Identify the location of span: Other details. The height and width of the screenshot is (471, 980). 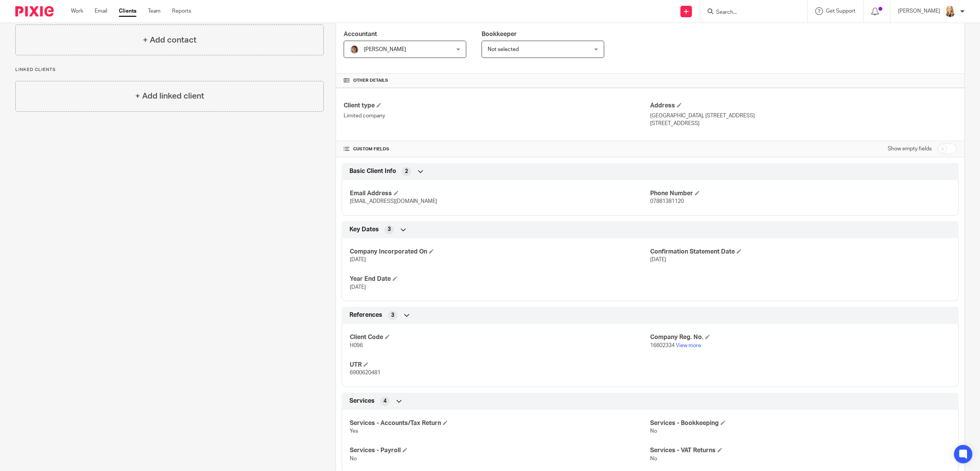
(370, 81).